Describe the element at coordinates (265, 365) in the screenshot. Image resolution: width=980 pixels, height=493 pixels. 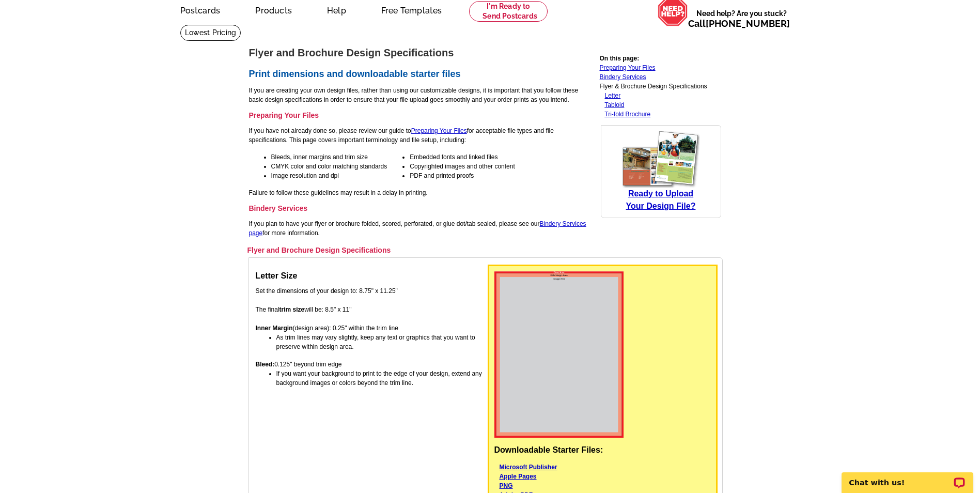
I see `strong: Bleed:` at that location.